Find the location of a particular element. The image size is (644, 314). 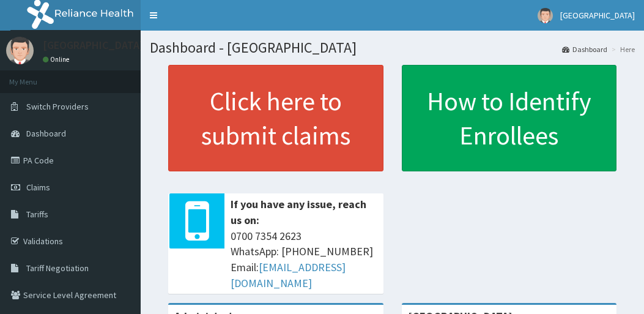

a: How to Identify Enrollees is located at coordinates (509, 118).